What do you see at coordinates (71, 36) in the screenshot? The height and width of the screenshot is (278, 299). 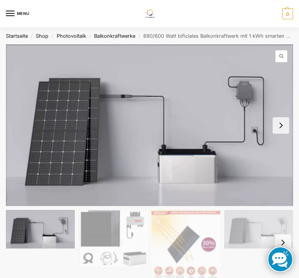 I see `a: Photovoltaik` at bounding box center [71, 36].